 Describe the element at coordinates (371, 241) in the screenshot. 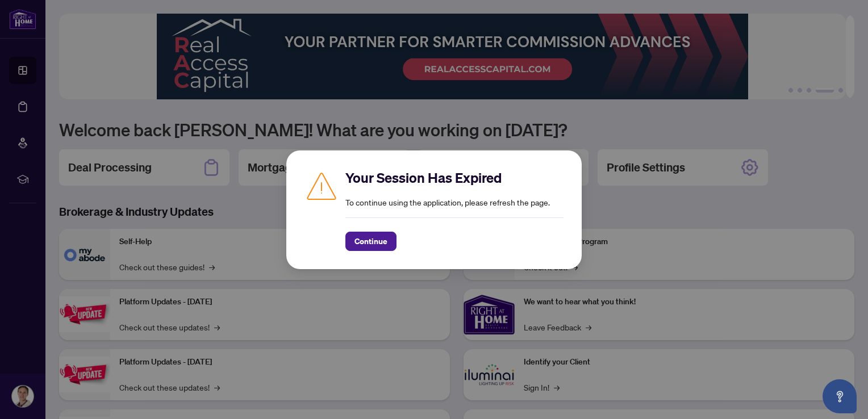

I see `button: Continue` at that location.